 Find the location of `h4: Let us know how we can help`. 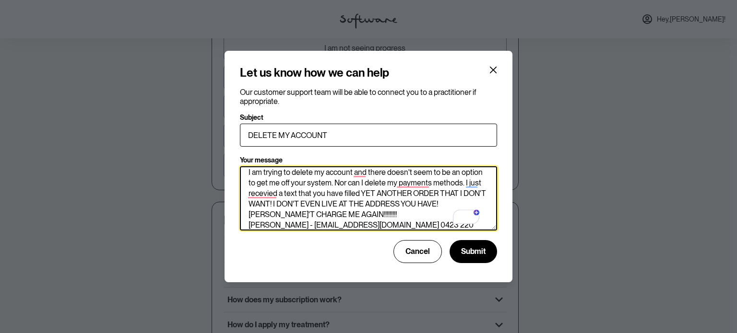

h4: Let us know how we can help is located at coordinates (314, 73).